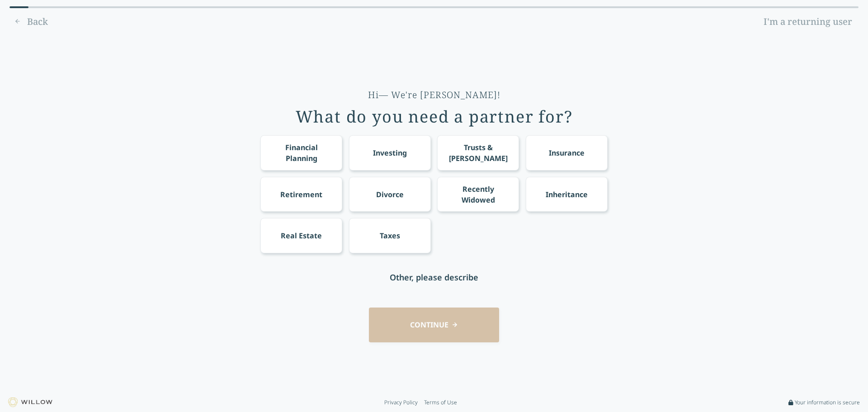 The width and height of the screenshot is (868, 412). What do you see at coordinates (31, 403) in the screenshot?
I see `img: Willow logo` at bounding box center [31, 403].